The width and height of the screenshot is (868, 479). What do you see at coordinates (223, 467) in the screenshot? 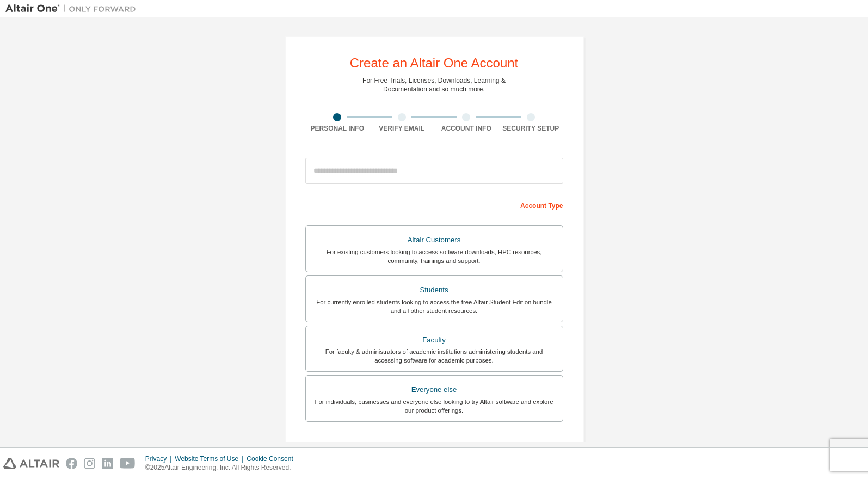
I see `p: © 2025 Altair Engineering, Inc. All Rights Reserved.` at bounding box center [223, 467].